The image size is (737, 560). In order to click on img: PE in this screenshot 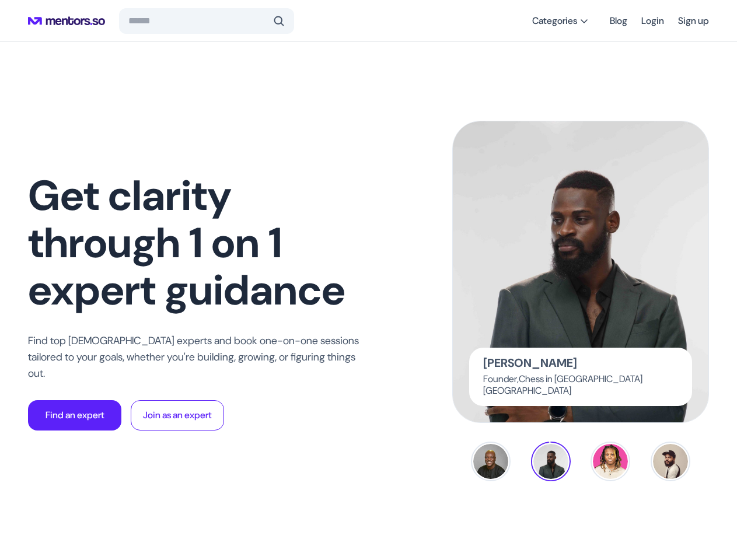, I will do `click(610, 461)`.